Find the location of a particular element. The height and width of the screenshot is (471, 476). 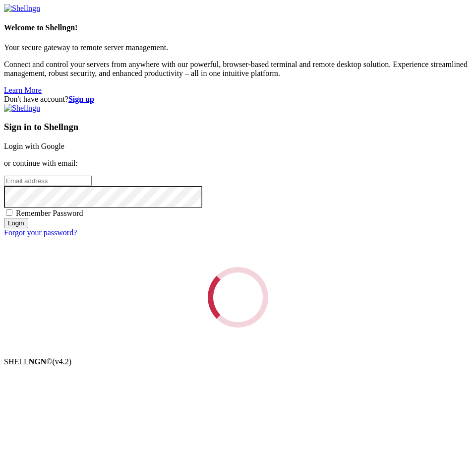

p: Your secure gateway to remote server management. is located at coordinates (238, 48).